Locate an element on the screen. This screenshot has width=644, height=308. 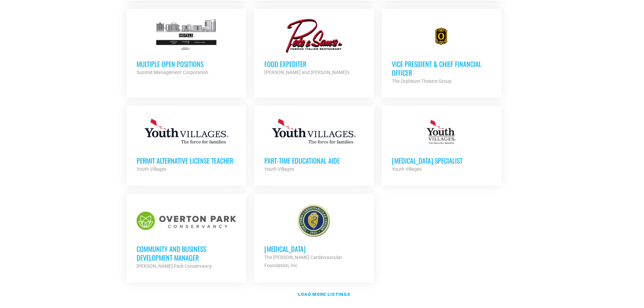
a: Permit Alternative License Teacher Youth Villages is located at coordinates (186, 144).